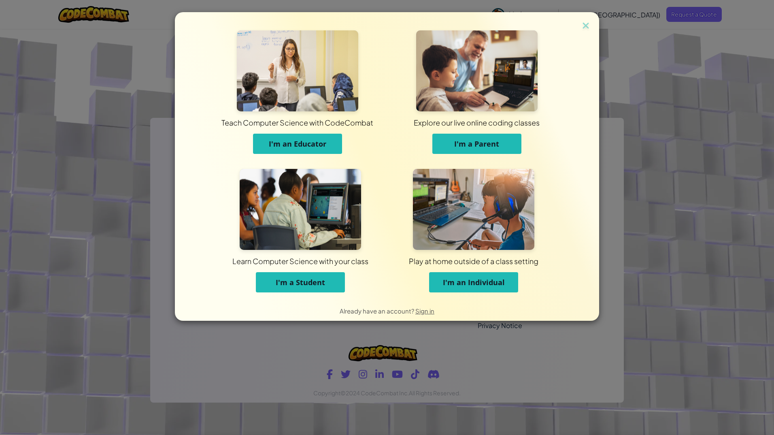  What do you see at coordinates (425, 310) in the screenshot?
I see `span: Sign in` at bounding box center [425, 310].